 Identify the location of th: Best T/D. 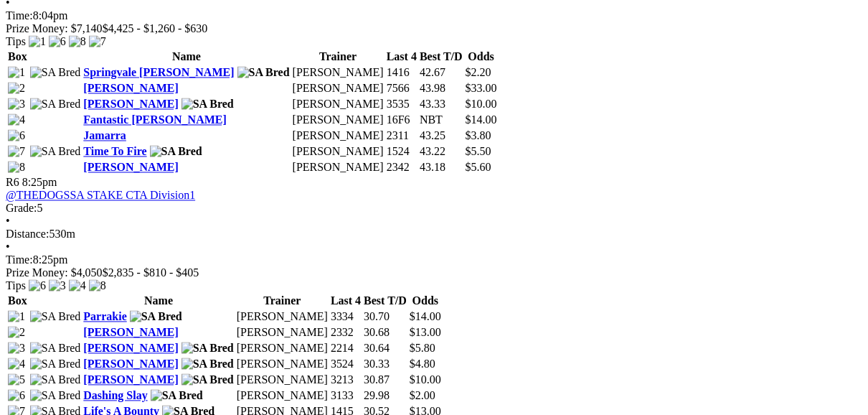
(441, 56).